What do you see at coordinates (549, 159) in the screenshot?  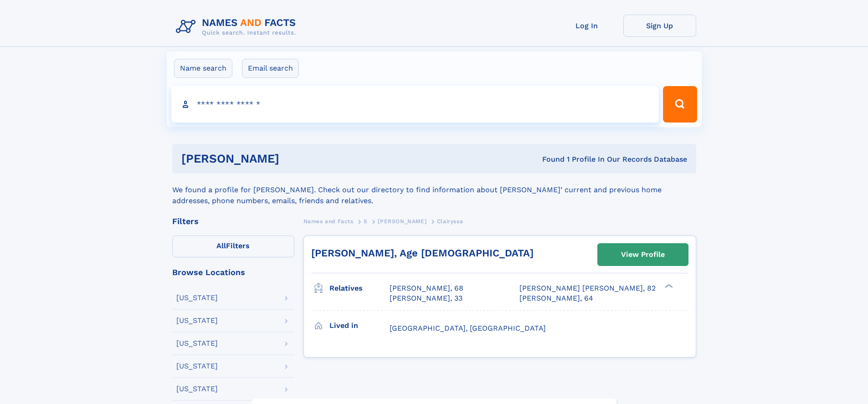 I see `div: Found 1 Profile In Our Records Database` at bounding box center [549, 159].